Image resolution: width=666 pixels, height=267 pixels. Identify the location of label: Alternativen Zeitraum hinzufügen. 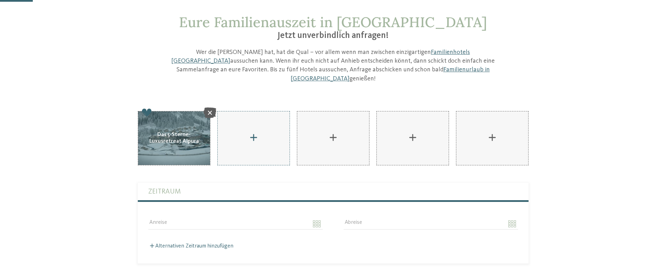
(191, 247).